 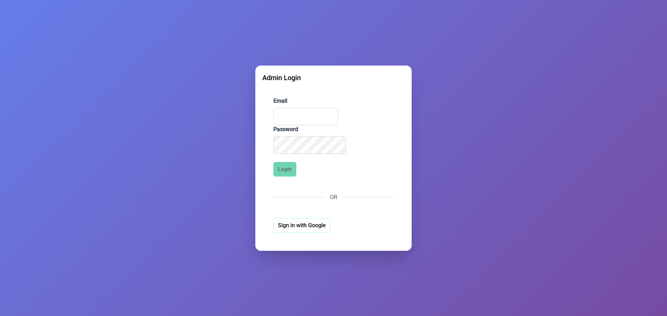 I want to click on button: Sign in with Google, so click(x=302, y=226).